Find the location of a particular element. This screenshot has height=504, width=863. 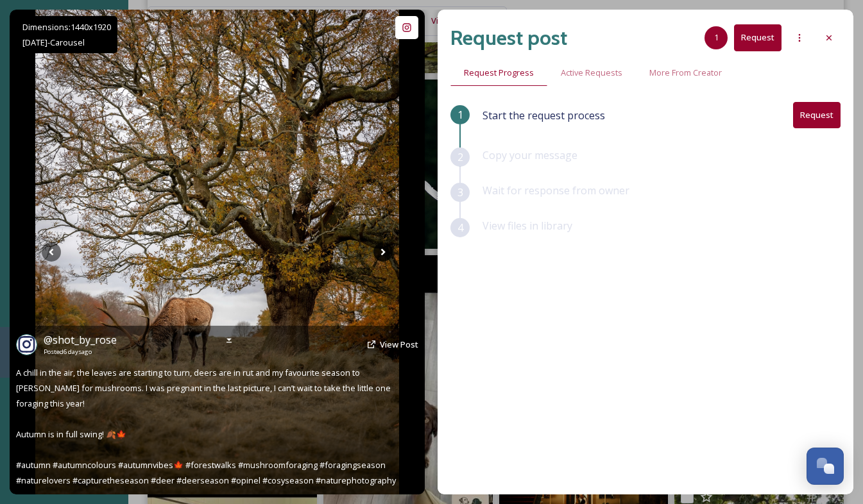

span: Posted 6 days ago is located at coordinates (80, 352).